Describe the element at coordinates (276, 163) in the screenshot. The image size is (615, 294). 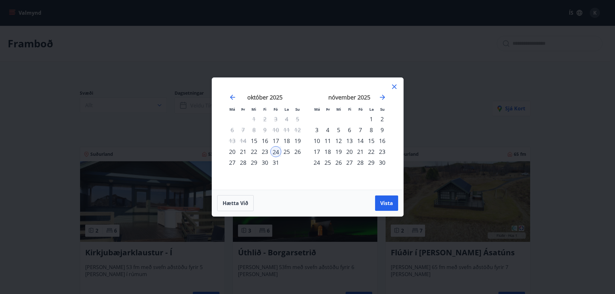
I see `td: Choose föstudagur, 31. október 2025 as your check-out date. It’s available.` at that location.